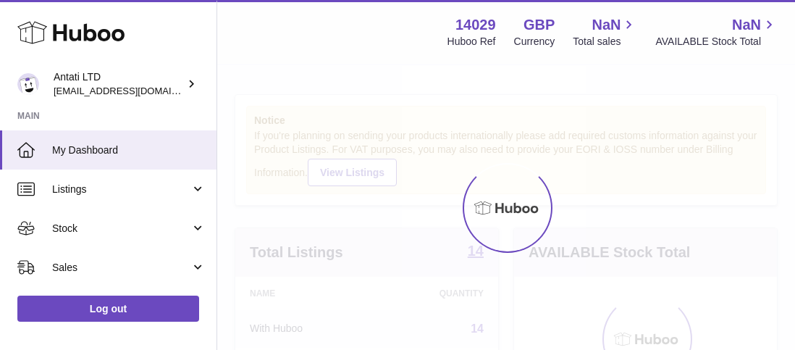 The width and height of the screenshot is (795, 350). Describe the element at coordinates (121, 189) in the screenshot. I see `span: Listings` at that location.